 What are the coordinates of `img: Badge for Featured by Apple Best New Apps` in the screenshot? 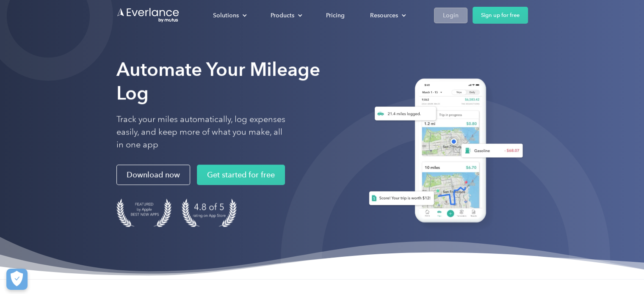 It's located at (144, 212).